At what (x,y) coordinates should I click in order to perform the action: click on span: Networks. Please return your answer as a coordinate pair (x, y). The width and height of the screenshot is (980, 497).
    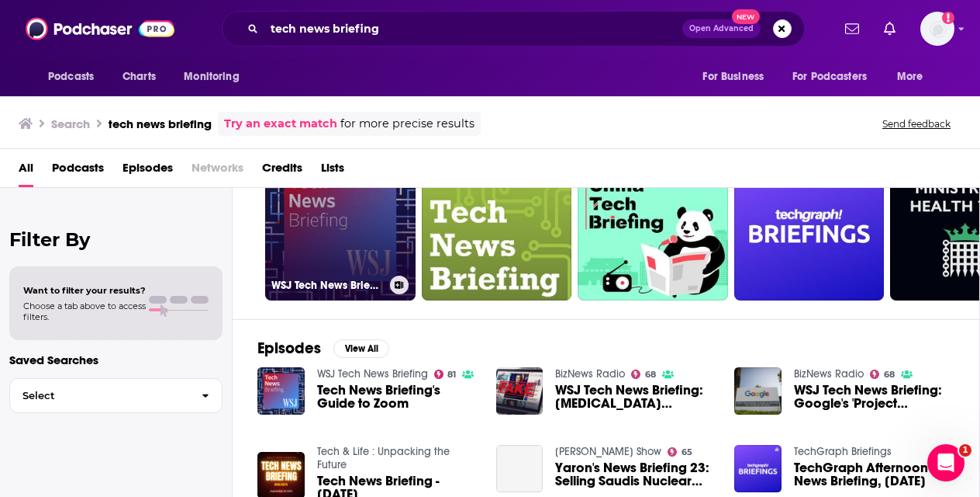
    Looking at the image, I should click on (217, 171).